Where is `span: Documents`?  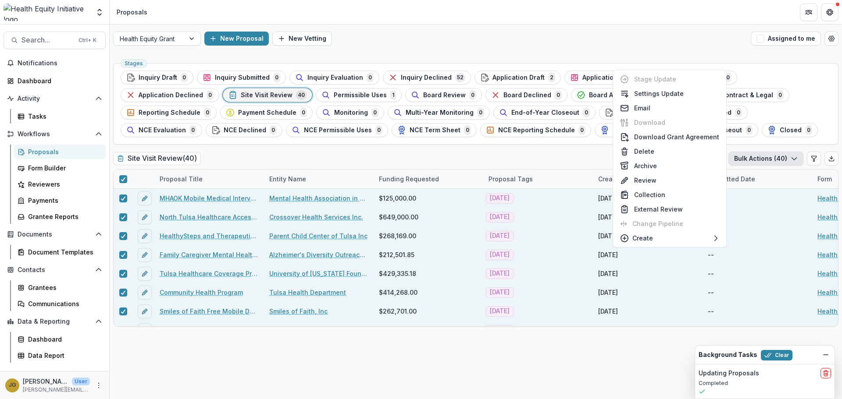
span: Documents is located at coordinates (54, 235).